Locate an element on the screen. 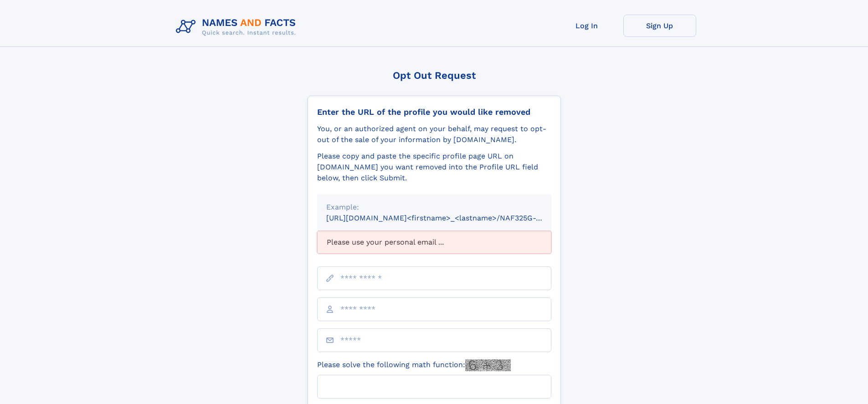 Image resolution: width=868 pixels, height=404 pixels. div: Example: is located at coordinates (434, 207).